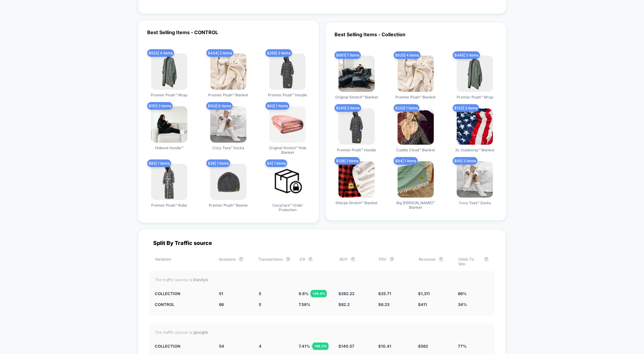 The width and height of the screenshot is (644, 354). Describe the element at coordinates (475, 150) in the screenshot. I see `span: XL Outdoorsy™ Blanket` at that location.